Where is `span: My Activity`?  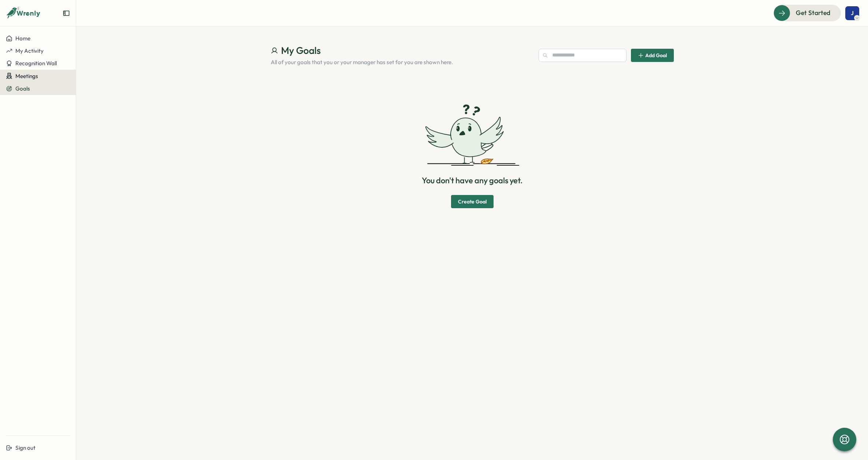
span: My Activity is located at coordinates (29, 50).